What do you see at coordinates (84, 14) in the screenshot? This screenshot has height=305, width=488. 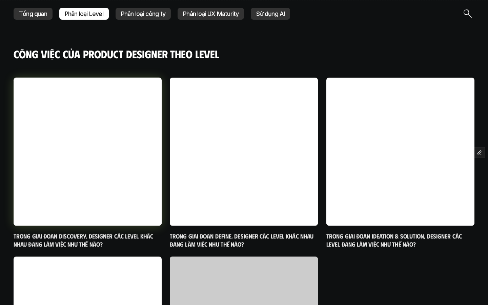 I see `p: Phân loại Level` at bounding box center [84, 14].